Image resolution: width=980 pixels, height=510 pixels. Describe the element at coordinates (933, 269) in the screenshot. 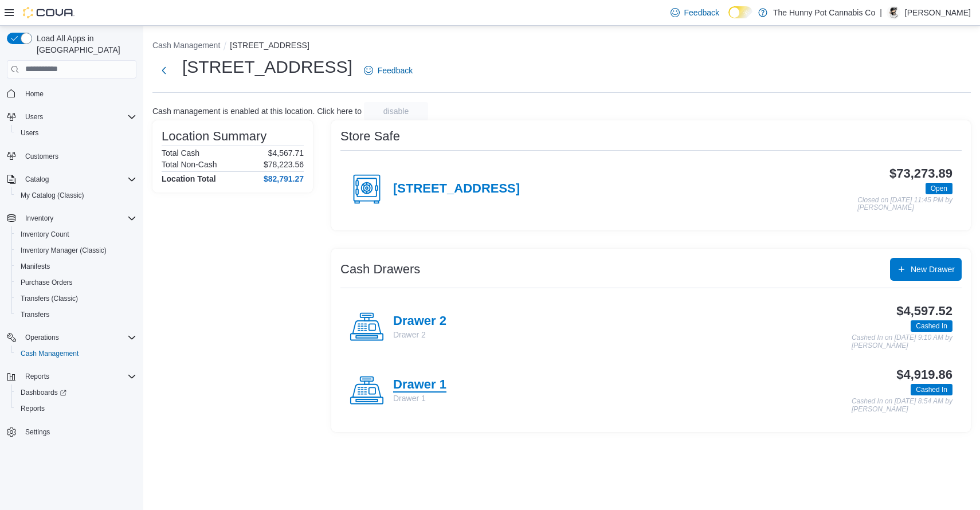

I see `span: New Drawer` at that location.